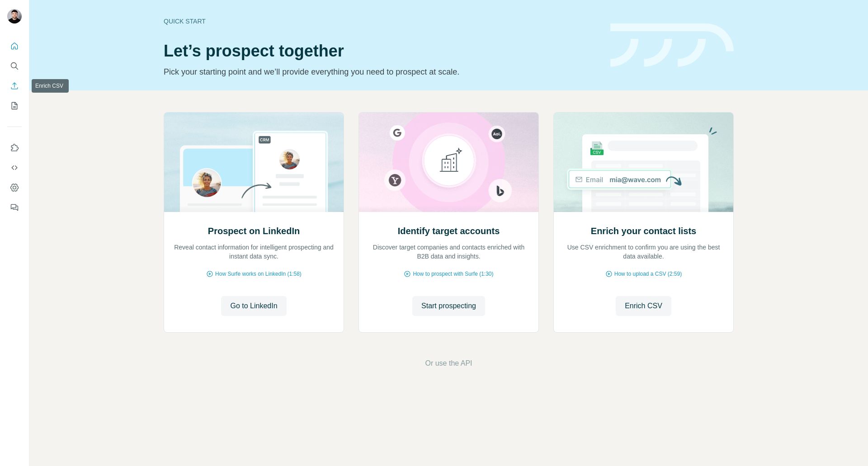 This screenshot has height=466, width=868. I want to click on button: Dashboard, so click(14, 187).